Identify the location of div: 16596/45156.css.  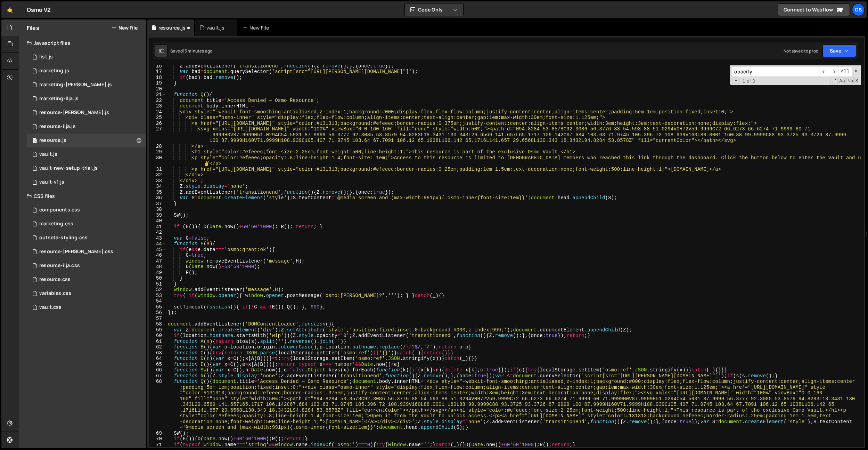
(86, 238).